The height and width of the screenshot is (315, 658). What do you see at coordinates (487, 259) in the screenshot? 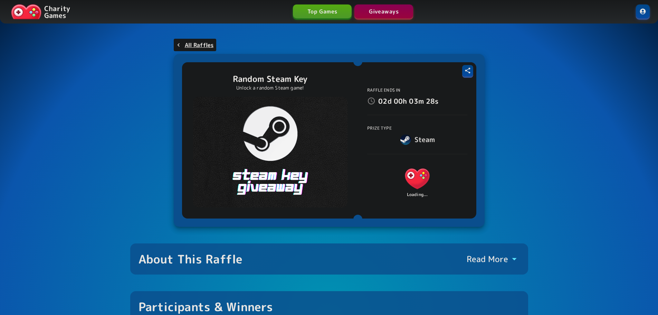
I see `p: Read More` at bounding box center [487, 259].